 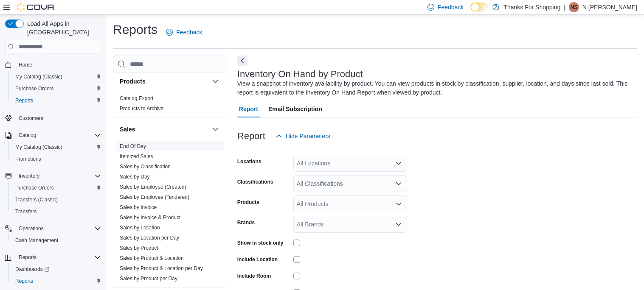 What do you see at coordinates (127, 130) in the screenshot?
I see `h3: Sales` at bounding box center [127, 130].